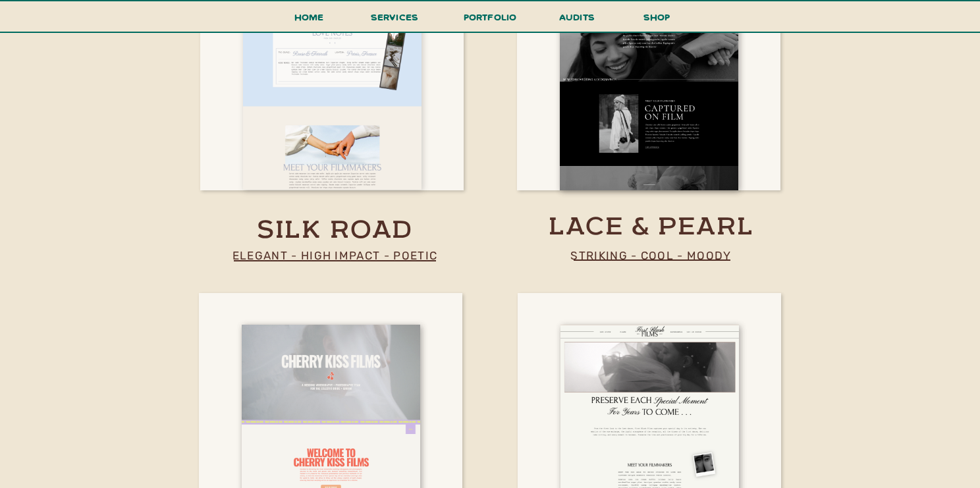 The width and height of the screenshot is (980, 488). What do you see at coordinates (657, 20) in the screenshot?
I see `a: shop` at bounding box center [657, 20].